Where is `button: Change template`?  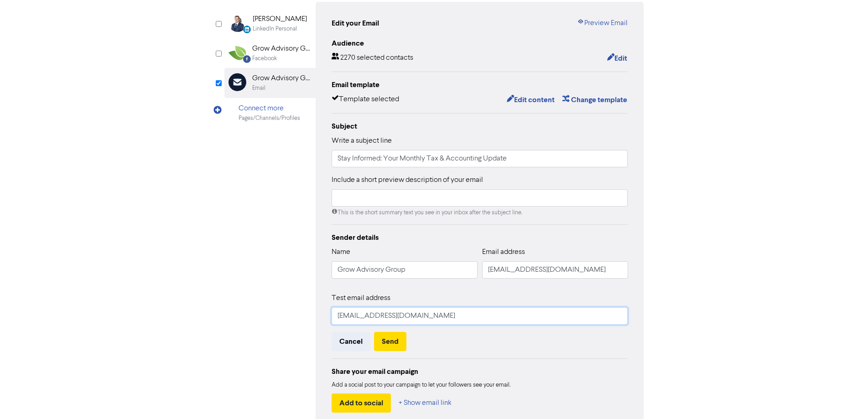
button: Change template is located at coordinates (595, 100).